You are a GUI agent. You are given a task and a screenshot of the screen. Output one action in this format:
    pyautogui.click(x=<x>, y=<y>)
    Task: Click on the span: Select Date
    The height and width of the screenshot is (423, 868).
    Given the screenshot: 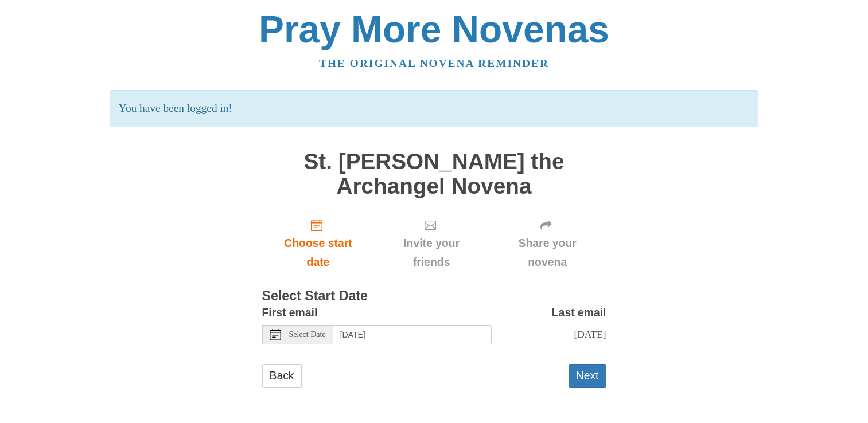 What is the action you would take?
    pyautogui.click(x=307, y=335)
    